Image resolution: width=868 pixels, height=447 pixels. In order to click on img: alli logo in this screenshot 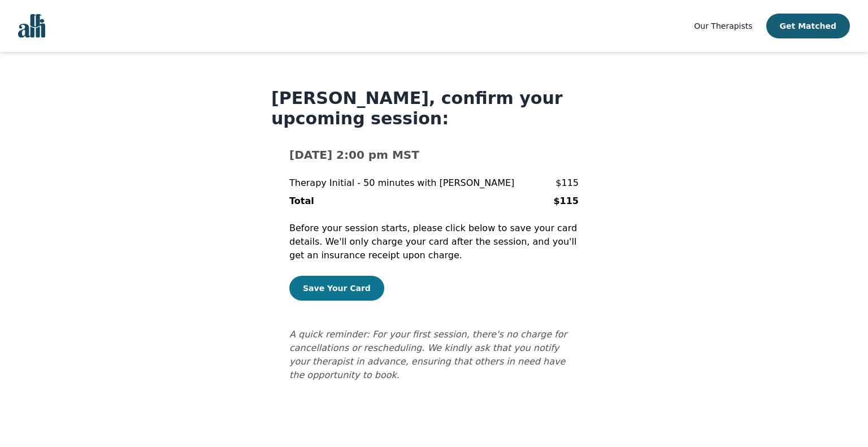, I will do `click(32, 26)`.